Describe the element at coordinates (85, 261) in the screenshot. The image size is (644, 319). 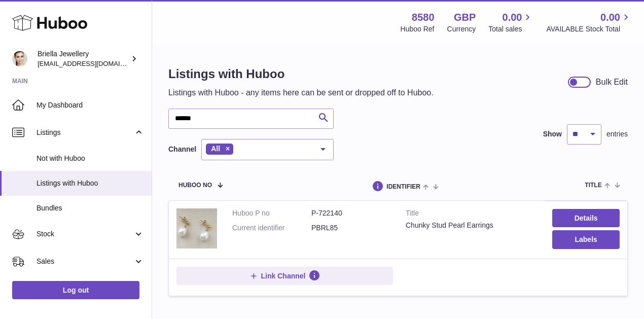
I see `span: Sales` at that location.